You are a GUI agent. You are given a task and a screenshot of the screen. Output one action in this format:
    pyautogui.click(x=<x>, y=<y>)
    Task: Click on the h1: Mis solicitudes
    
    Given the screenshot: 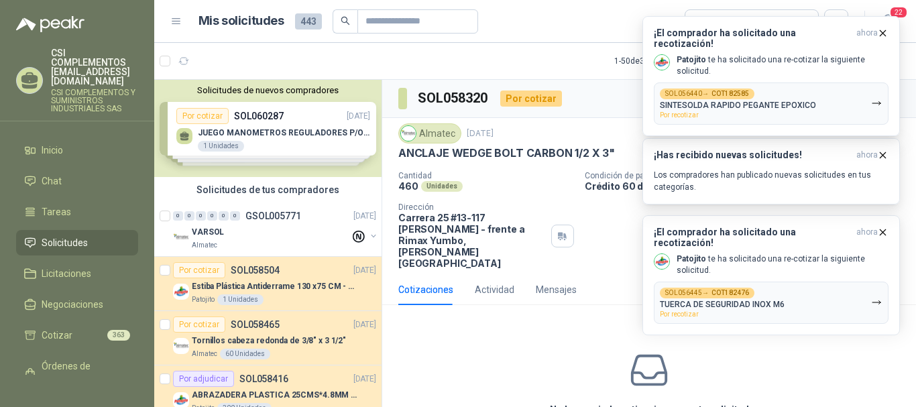 What is the action you would take?
    pyautogui.click(x=241, y=21)
    